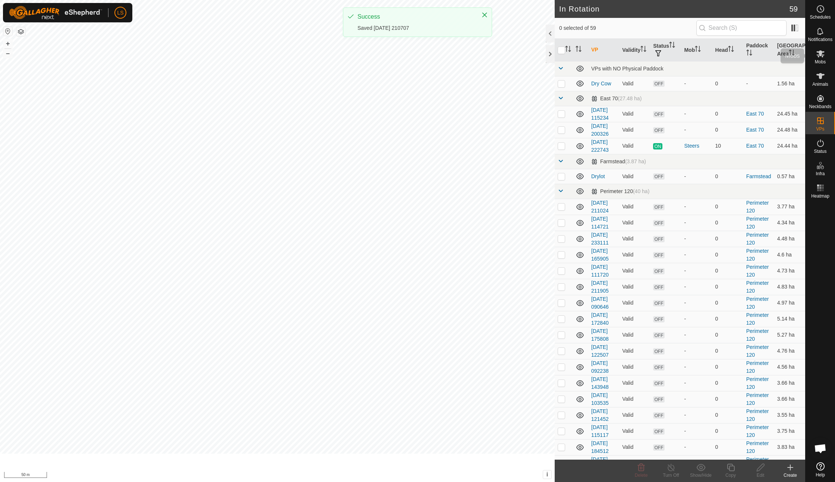  What do you see at coordinates (666, 50) in the screenshot?
I see `th: Status` at bounding box center [666, 50].